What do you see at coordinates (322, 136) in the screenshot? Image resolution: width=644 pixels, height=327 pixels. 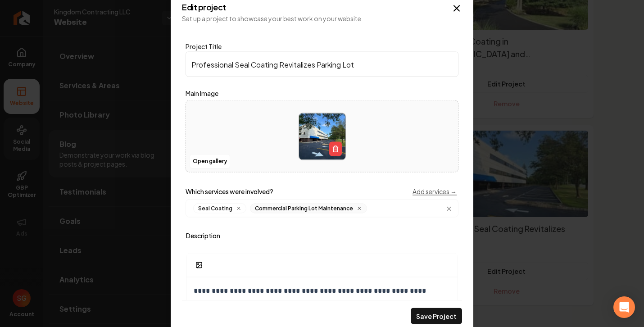 I see `img: image` at bounding box center [322, 136].